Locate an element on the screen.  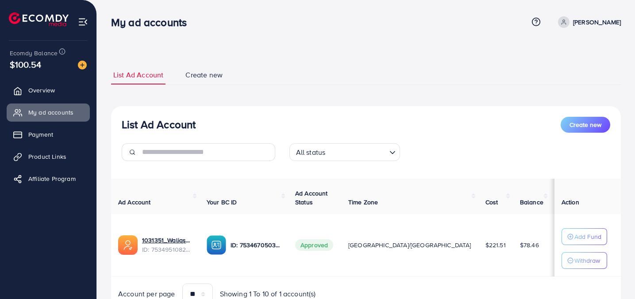
button: Create new is located at coordinates (585, 125).